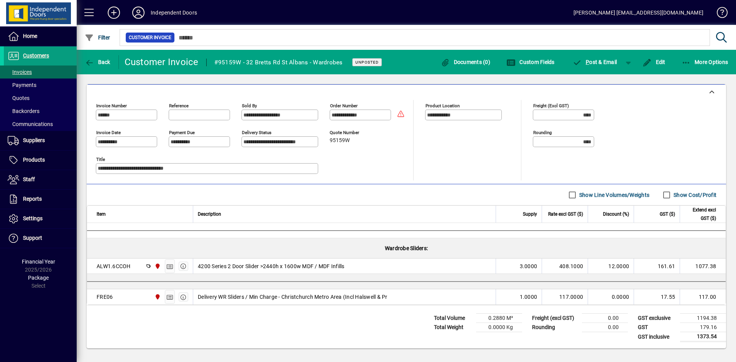 The image size is (736, 362). Describe the element at coordinates (442, 106) in the screenshot. I see `mat-label: Product location` at that location.